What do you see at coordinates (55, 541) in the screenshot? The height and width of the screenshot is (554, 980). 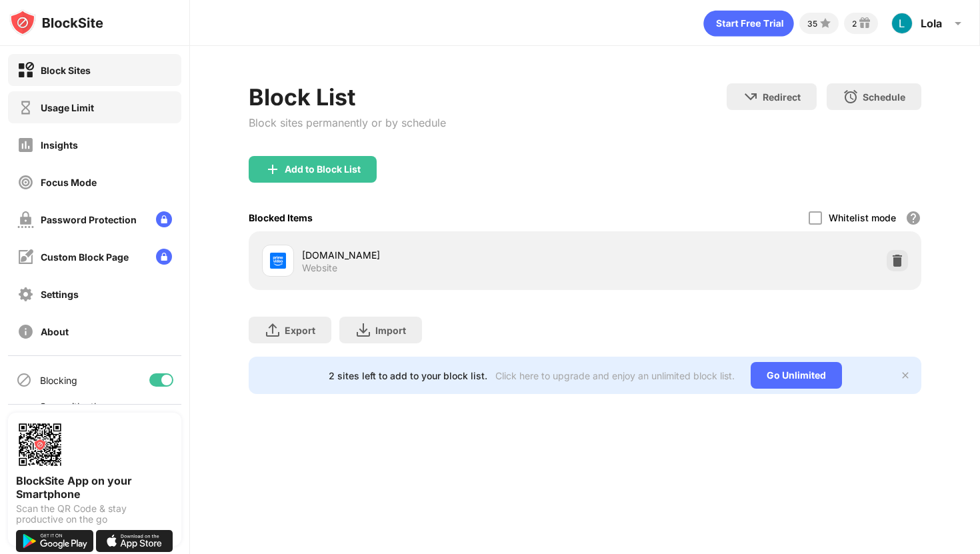 I see `img: get-it-on-google-play.svg` at bounding box center [55, 541].